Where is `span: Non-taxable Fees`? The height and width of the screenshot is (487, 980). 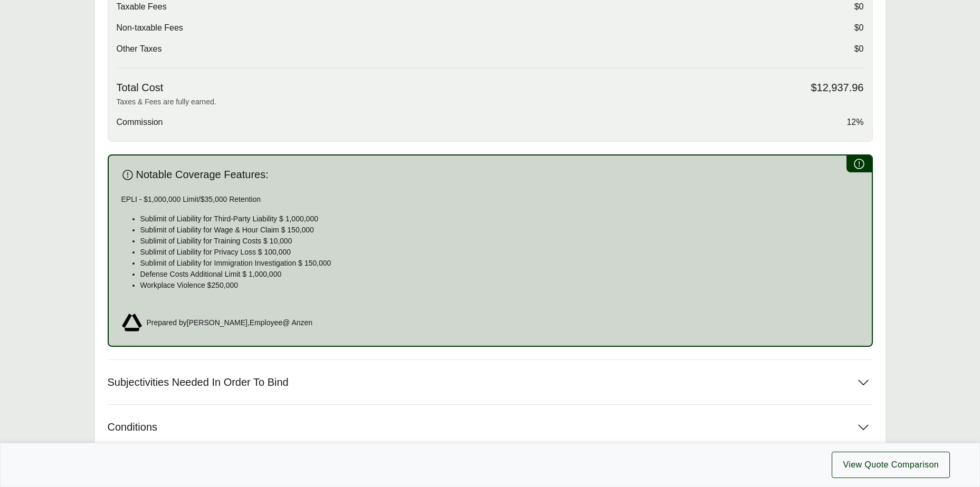 span: Non-taxable Fees is located at coordinates (150, 28).